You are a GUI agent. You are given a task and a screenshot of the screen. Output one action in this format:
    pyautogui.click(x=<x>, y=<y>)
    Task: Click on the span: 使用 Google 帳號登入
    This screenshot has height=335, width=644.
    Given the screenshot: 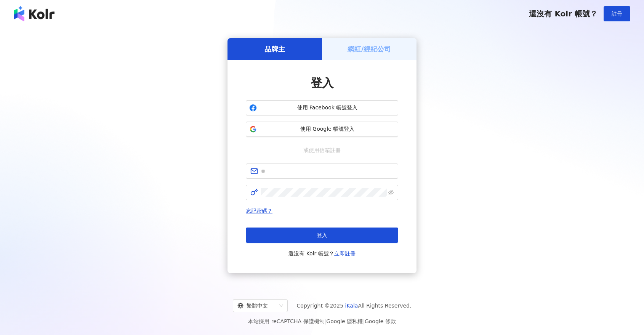 What is the action you would take?
    pyautogui.click(x=327, y=129)
    